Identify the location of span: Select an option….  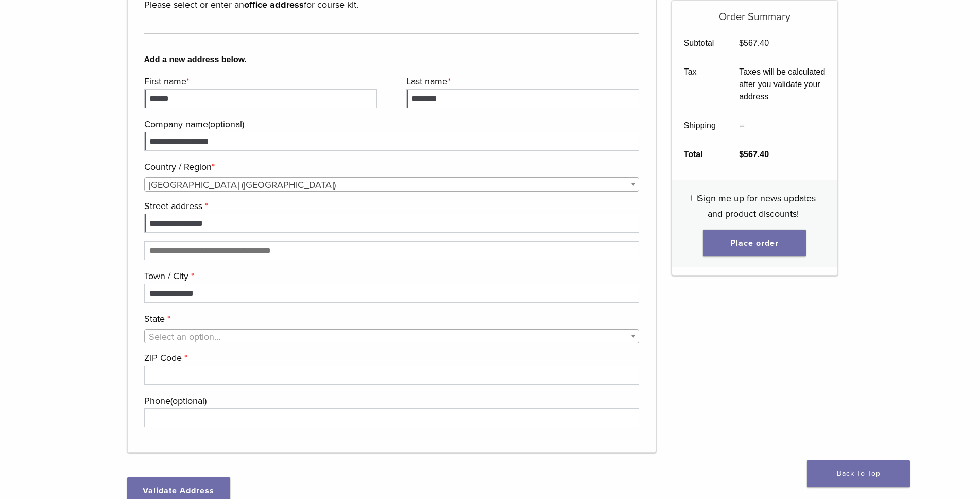
(184, 336).